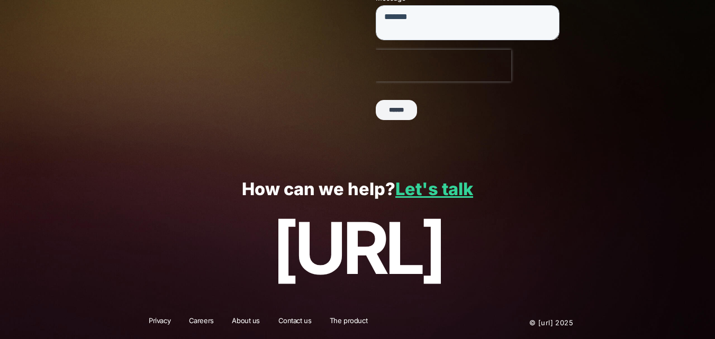 The width and height of the screenshot is (715, 339). What do you see at coordinates (201, 323) in the screenshot?
I see `a: Careers` at bounding box center [201, 323].